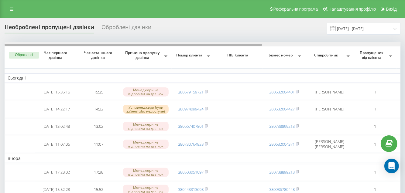 This screenshot has height=193, width=405. Describe the element at coordinates (282, 190) in the screenshot. I see `a: 380936780448` at that location.